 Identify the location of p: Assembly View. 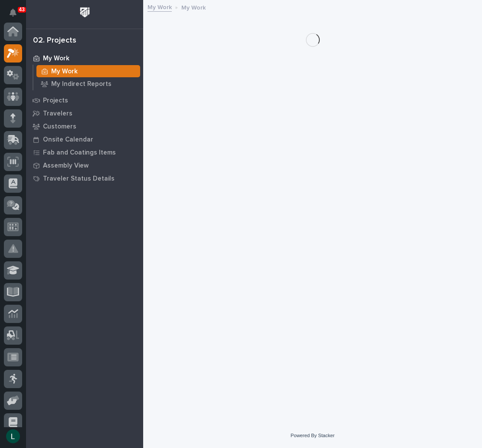
(66, 166).